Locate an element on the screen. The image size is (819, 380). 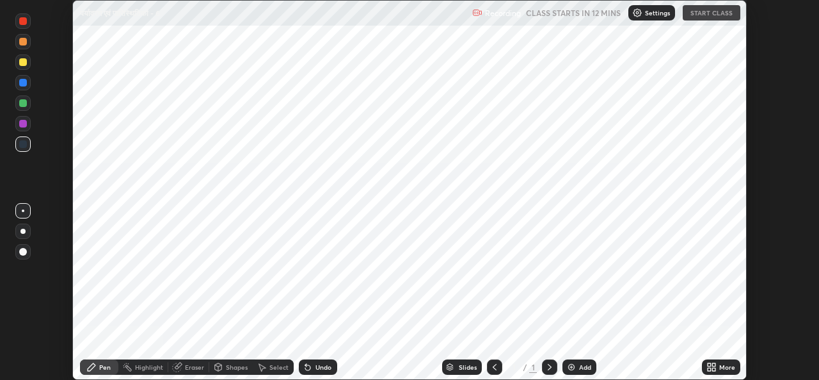
div: Add is located at coordinates (585, 367).